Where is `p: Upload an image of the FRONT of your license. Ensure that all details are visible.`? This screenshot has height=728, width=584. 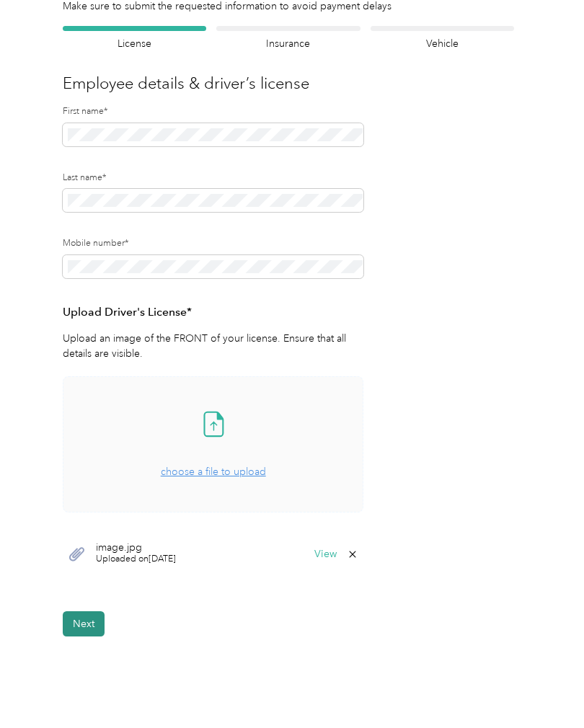
p: Upload an image of the FRONT of your license. Ensure that all details are visible. is located at coordinates (213, 346).